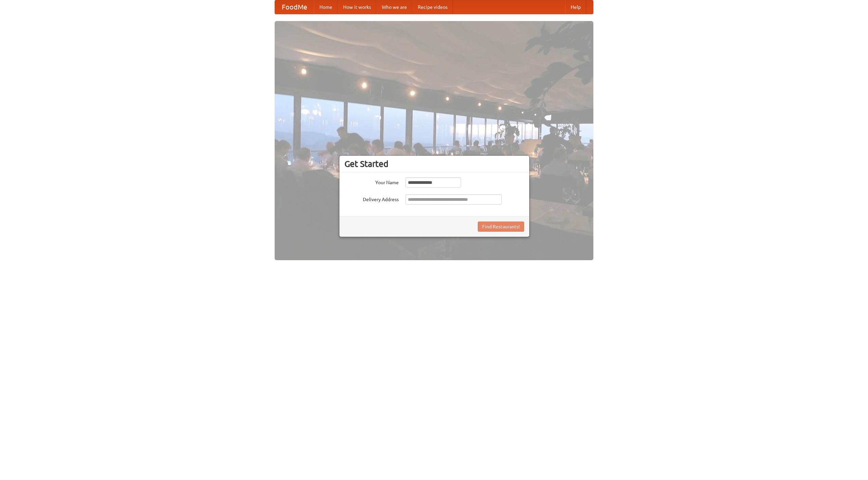  Describe the element at coordinates (326, 7) in the screenshot. I see `a: Home` at that location.